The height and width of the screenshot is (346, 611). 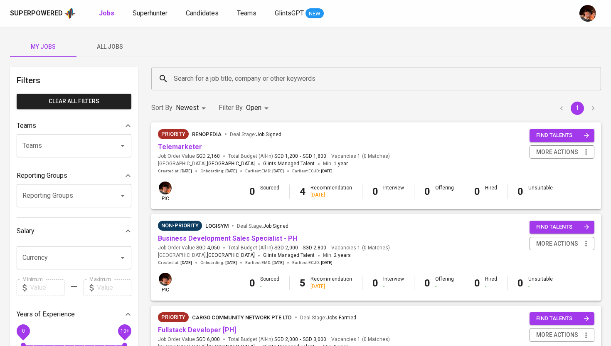 I want to click on b: Jobs, so click(x=106, y=13).